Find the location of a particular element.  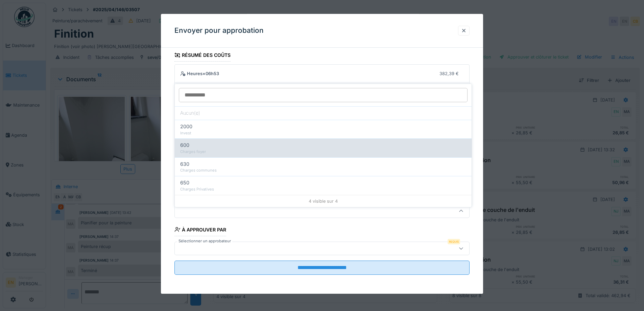

h3: Envoyer pour approbation is located at coordinates (219, 30).